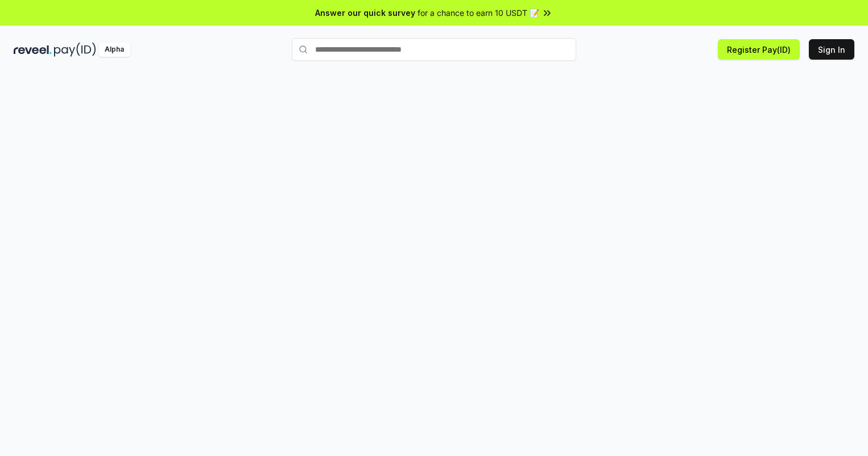 The image size is (868, 456). What do you see at coordinates (365, 13) in the screenshot?
I see `span: Answer our quick survey` at bounding box center [365, 13].